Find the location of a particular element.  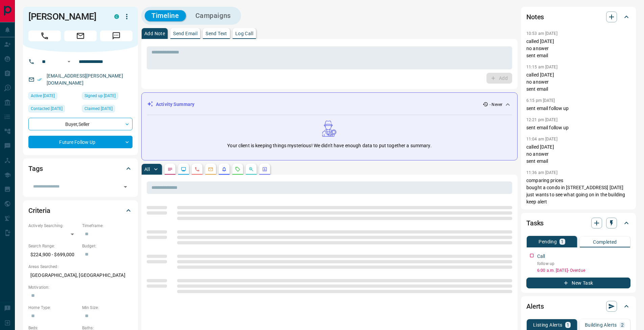

span: Message is located at coordinates (116, 36).